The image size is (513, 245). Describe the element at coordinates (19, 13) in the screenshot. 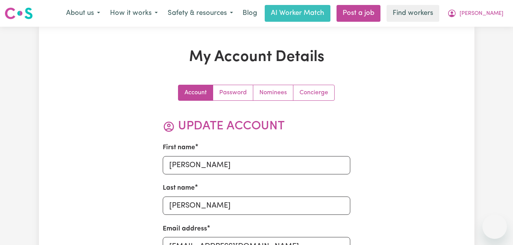

I see `a: Careseekers logo` at that location.